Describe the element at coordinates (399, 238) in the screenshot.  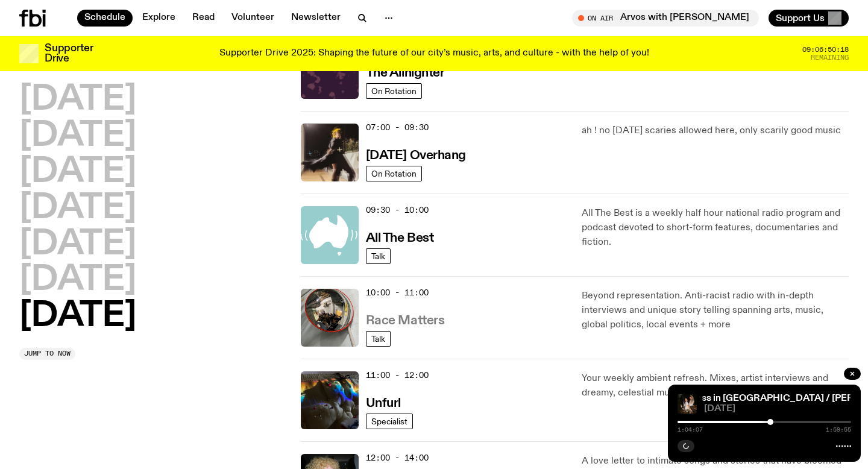
I see `h3: All The Best` at that location.